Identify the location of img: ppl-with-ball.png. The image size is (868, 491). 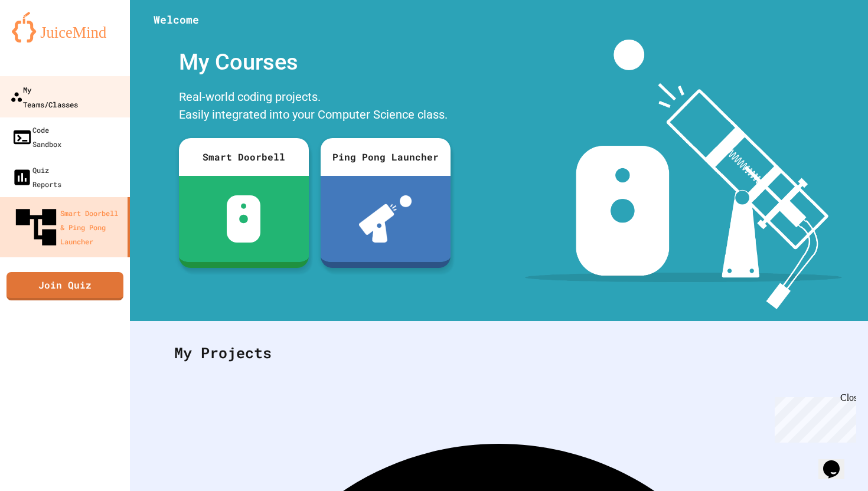
(384, 219).